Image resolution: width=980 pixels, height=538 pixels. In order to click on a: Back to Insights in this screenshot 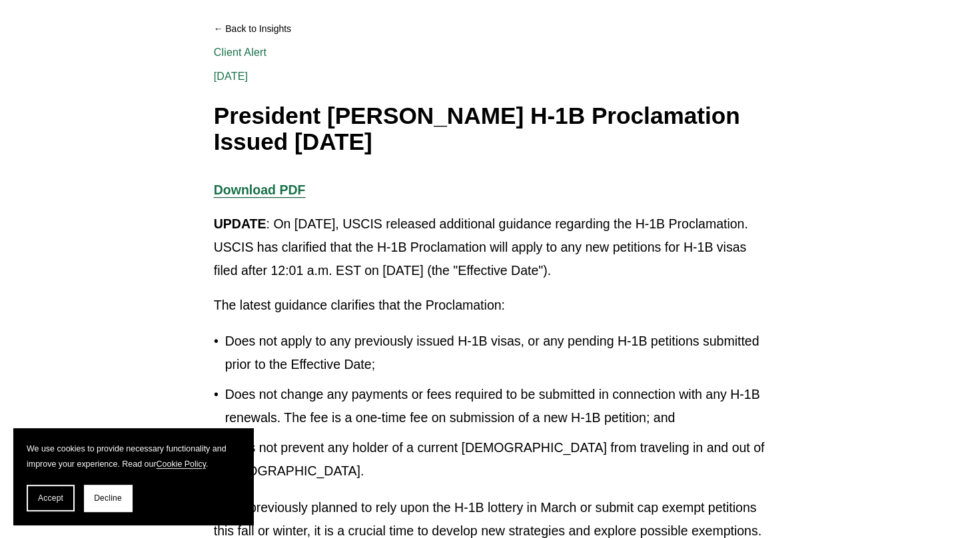, I will do `click(491, 29)`.